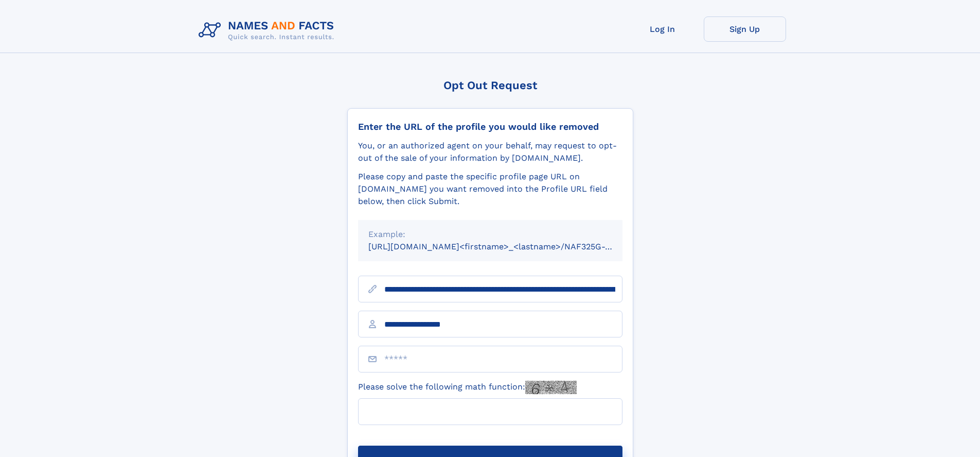  I want to click on a: Log In, so click(663, 29).